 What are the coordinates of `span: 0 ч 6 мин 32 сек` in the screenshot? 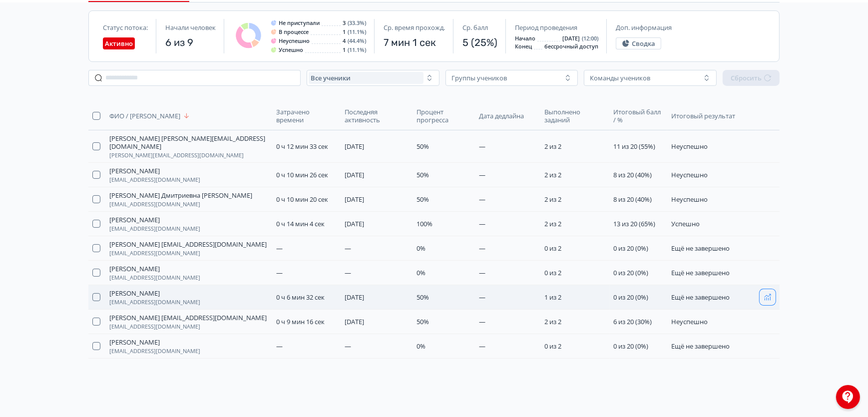 It's located at (300, 297).